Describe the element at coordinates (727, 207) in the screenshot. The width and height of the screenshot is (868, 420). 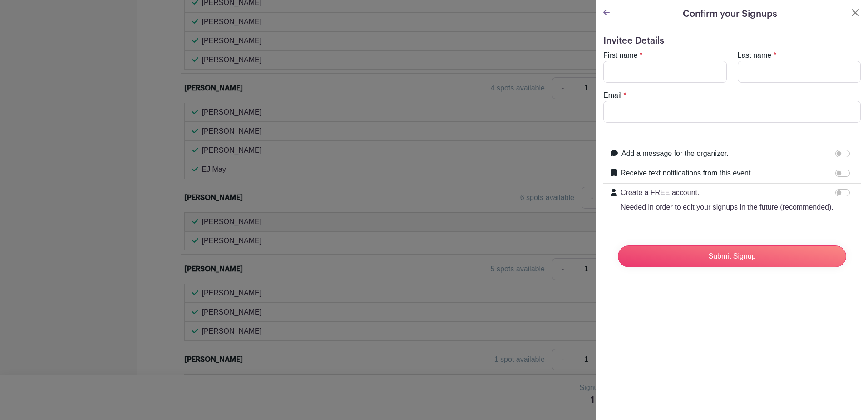
I see `p: Needed in order to edit your signups in the future (recommended).` at that location.